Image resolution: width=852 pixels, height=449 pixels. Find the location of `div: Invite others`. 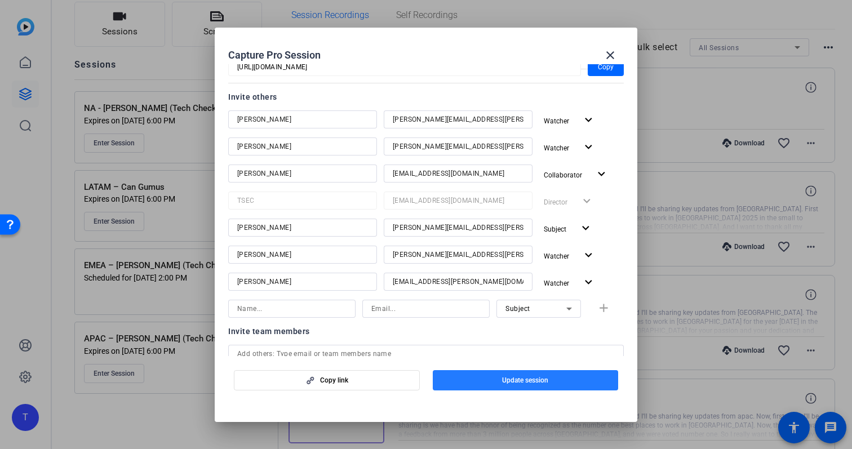

div: Invite others is located at coordinates (426, 97).